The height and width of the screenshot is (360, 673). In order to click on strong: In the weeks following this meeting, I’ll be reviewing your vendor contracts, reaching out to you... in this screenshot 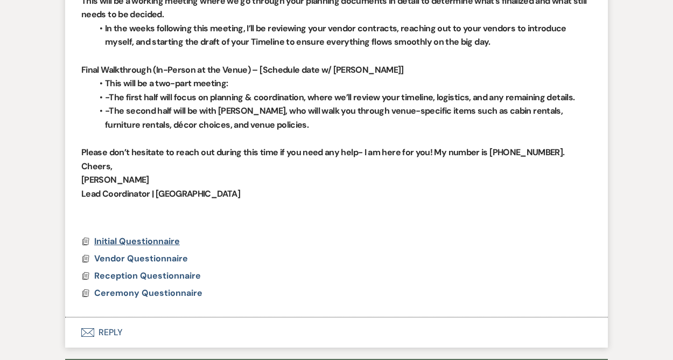, I will do `click(336, 35)`.